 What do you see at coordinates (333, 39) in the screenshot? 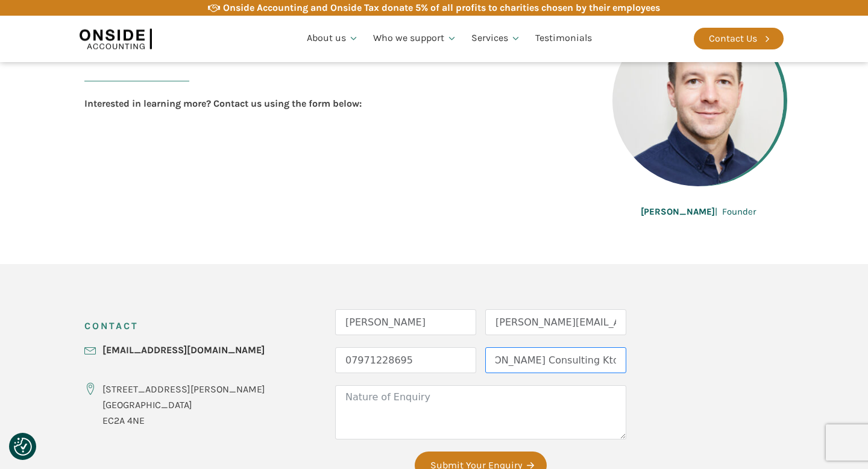
I see `a: About us` at bounding box center [333, 39].